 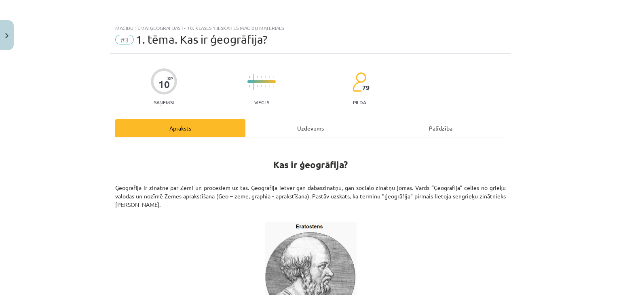 What do you see at coordinates (311, 28) in the screenshot?
I see `div: Mācību tēma: Ģeogrāfijas i - 10. klases 1.ieskaites mācību materiāls` at bounding box center [311, 28].